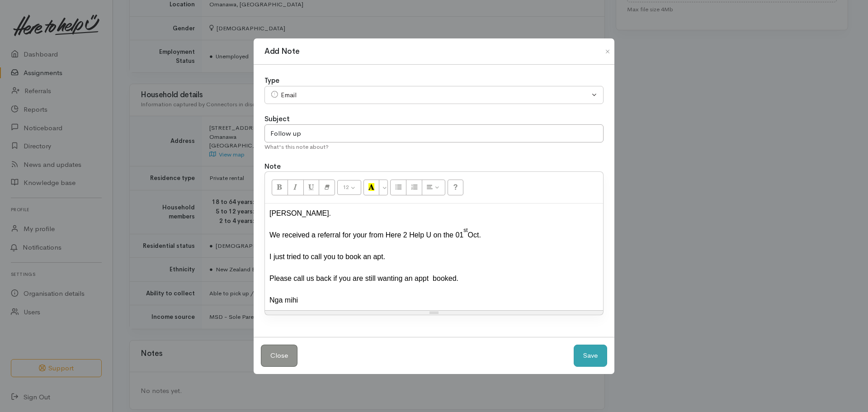 The image size is (868, 412). Describe the element at coordinates (277, 119) in the screenshot. I see `label: Subject` at that location.